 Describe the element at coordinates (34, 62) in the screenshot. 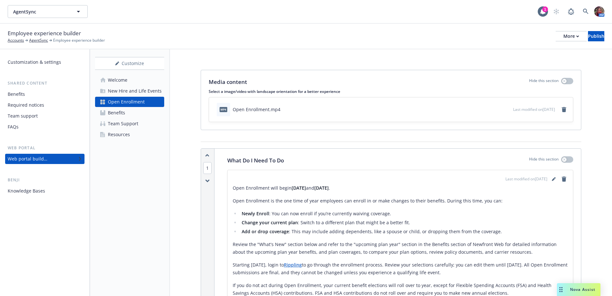

I see `div: Customization & settings` at that location.